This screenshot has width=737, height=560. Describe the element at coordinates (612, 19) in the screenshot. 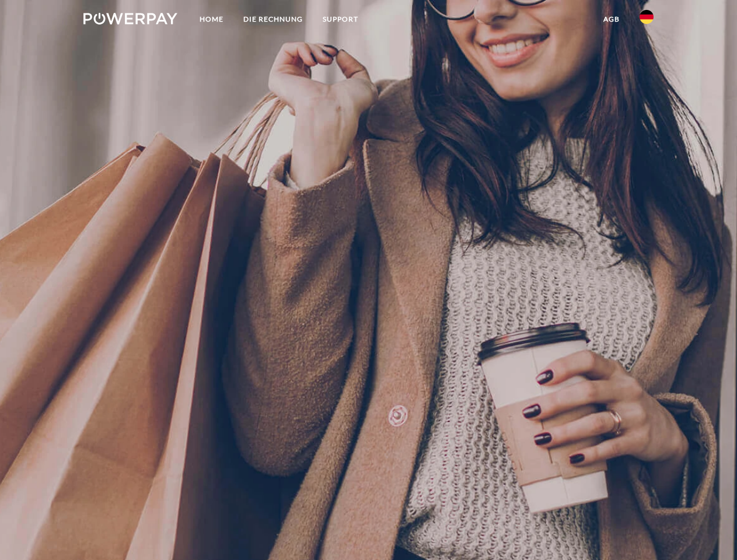

I see `a: agb` at that location.